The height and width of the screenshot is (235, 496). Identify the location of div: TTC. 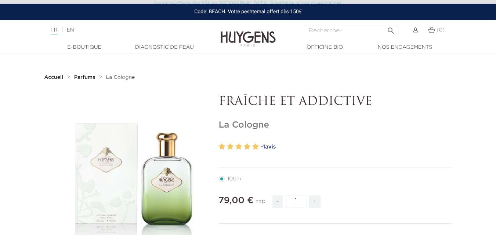
(260, 204).